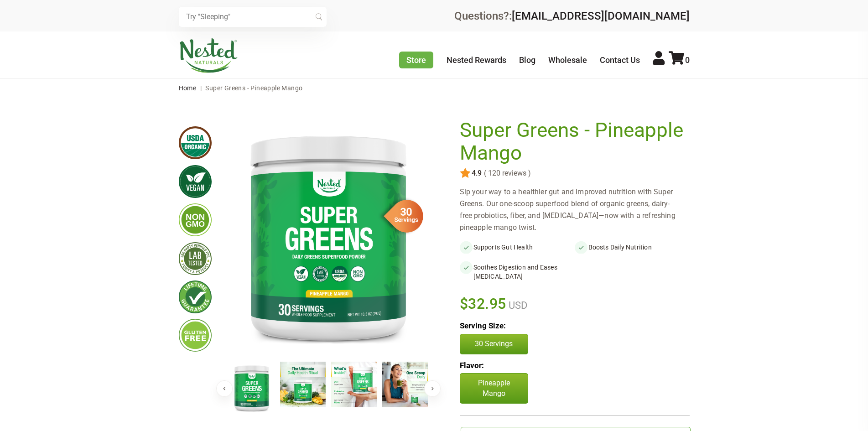  Describe the element at coordinates (472, 365) in the screenshot. I see `b: Flavor:` at that location.